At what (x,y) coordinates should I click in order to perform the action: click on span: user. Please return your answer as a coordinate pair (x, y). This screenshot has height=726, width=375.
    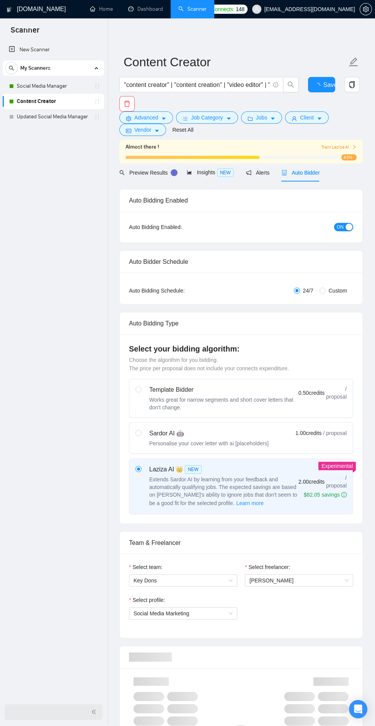
    Looking at the image, I should click on (257, 9).